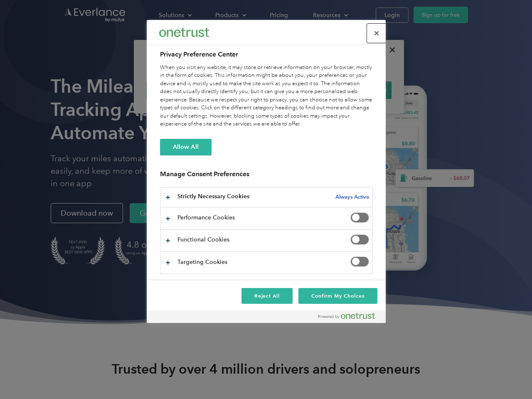  I want to click on a: Powered by OneTrust Opens in a new Tab, so click(350, 317).